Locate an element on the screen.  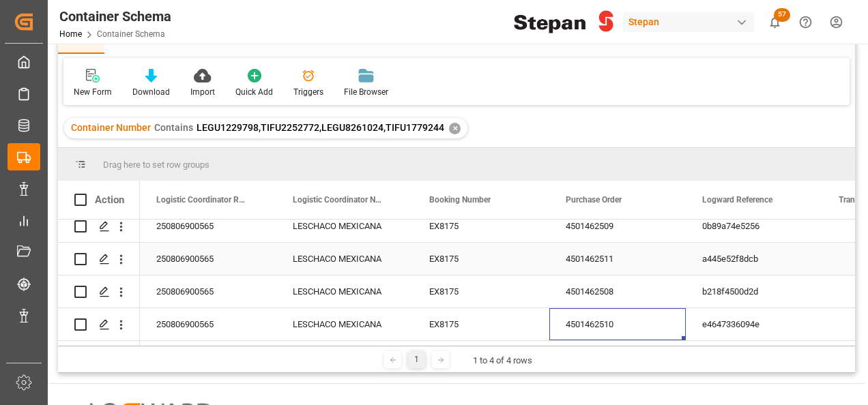
span: Logward Reference is located at coordinates (737, 200).